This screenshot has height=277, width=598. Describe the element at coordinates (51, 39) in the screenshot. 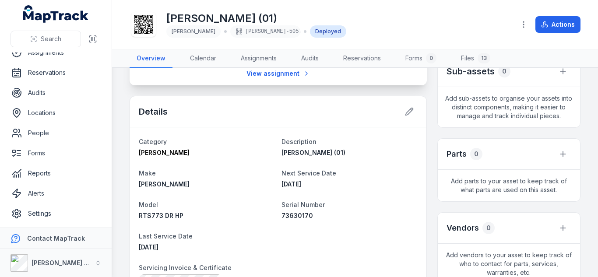

I see `span: Search` at that location.